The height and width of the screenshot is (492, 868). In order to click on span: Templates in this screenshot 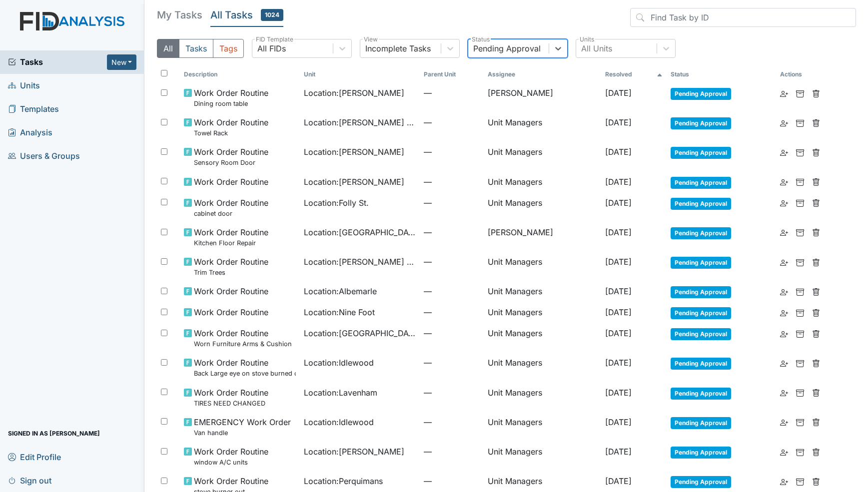, I will do `click(33, 109)`.